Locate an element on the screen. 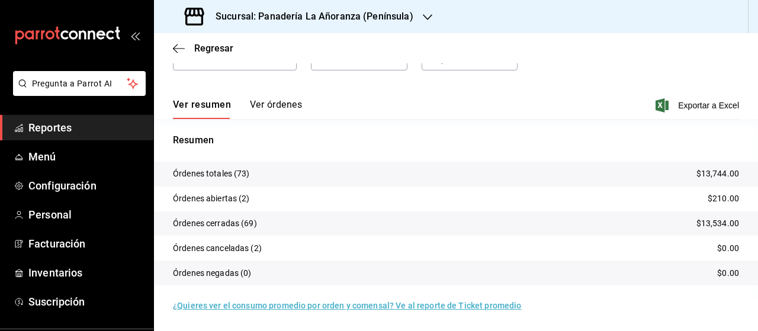 The height and width of the screenshot is (331, 758). p: Resumen is located at coordinates (456, 140).